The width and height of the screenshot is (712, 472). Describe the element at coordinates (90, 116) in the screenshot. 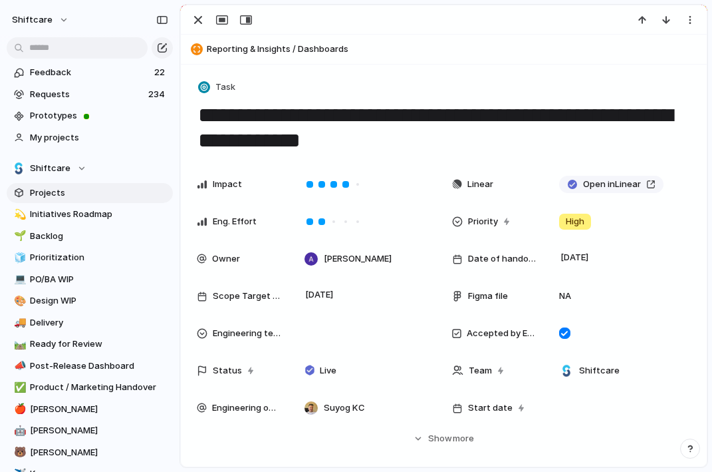

I see `a: Prototypes` at that location.